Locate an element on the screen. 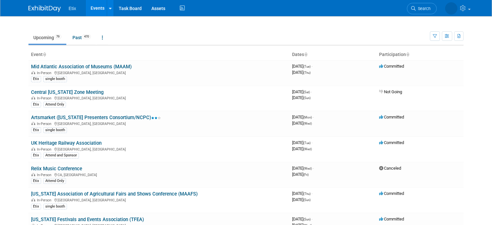 This screenshot has width=492, height=225. span: Etix is located at coordinates (72, 8).